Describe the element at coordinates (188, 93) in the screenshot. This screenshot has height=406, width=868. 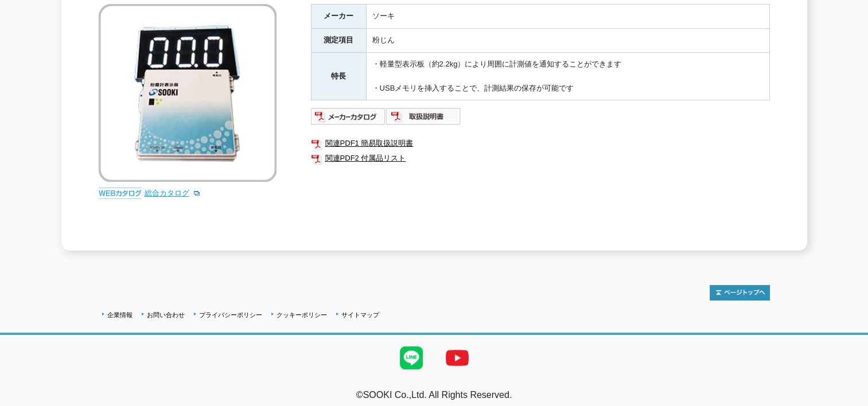
I see `img: 粉塵ロガーシステム ダストモニタ SOK-D100` at that location.